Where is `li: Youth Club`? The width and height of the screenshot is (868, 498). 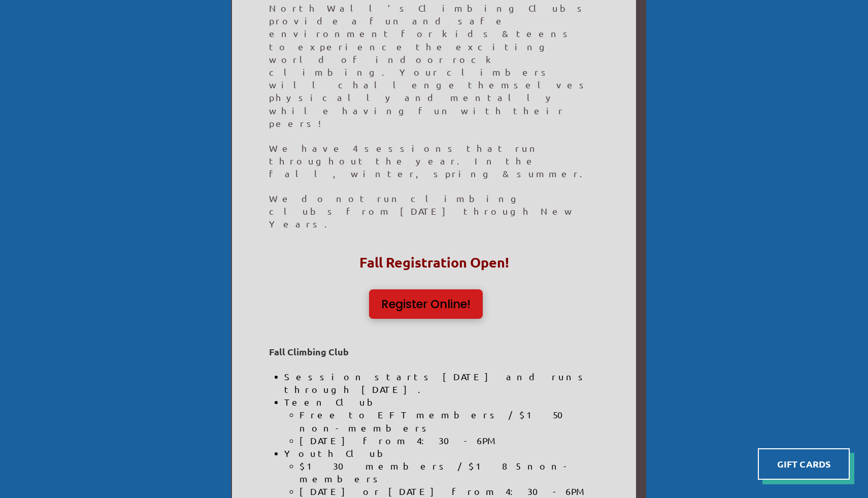
li: Youth Club is located at coordinates (442, 472).